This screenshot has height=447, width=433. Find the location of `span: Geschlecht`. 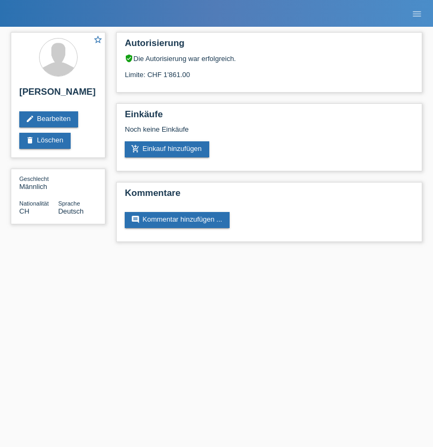

span: Geschlecht is located at coordinates (34, 179).